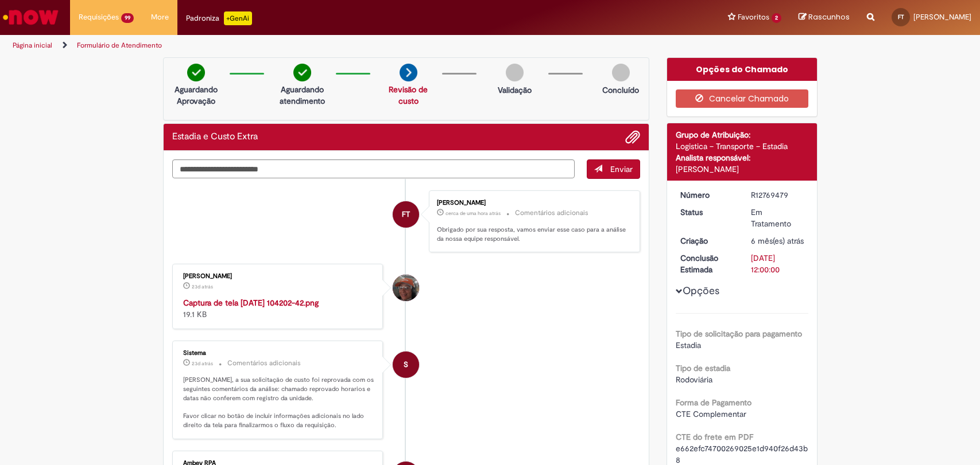 The image size is (980, 465). What do you see at coordinates (711, 414) in the screenshot?
I see `span: CTE Complementar` at bounding box center [711, 414].